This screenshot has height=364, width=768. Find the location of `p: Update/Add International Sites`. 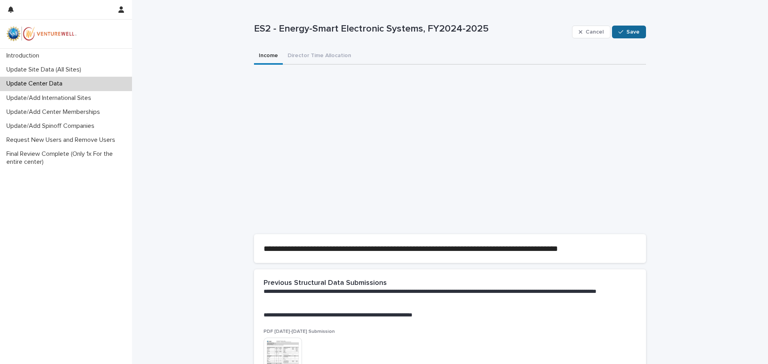

p: Update/Add International Sites is located at coordinates (50, 98).